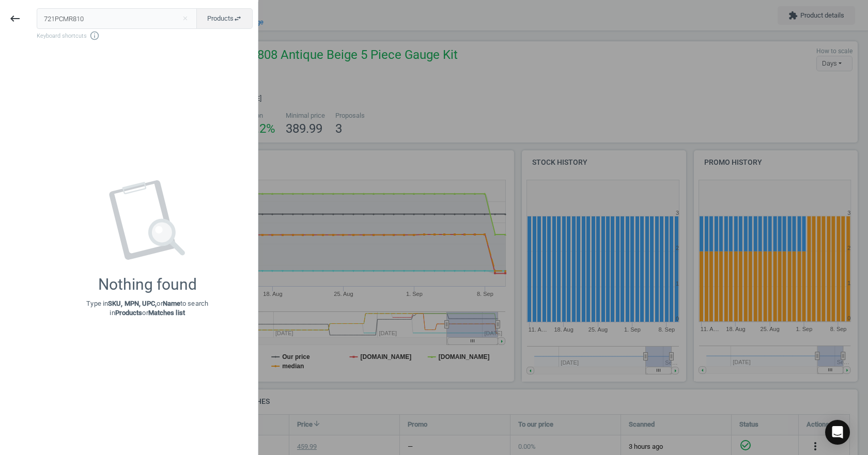  What do you see at coordinates (224, 18) in the screenshot?
I see `span: Products` at bounding box center [224, 18].